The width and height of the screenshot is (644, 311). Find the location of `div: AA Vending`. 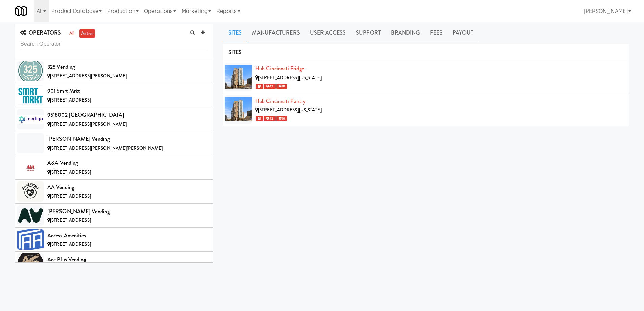

div: AA Vending is located at coordinates (127, 187).